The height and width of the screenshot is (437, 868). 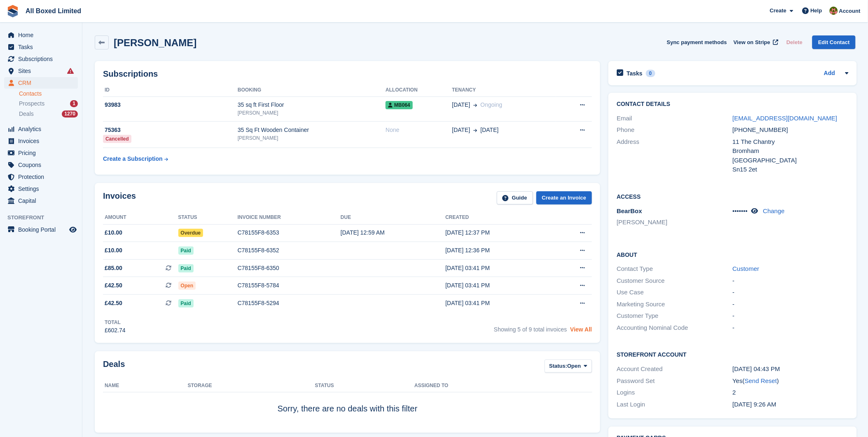 What do you see at coordinates (140, 217) in the screenshot?
I see `th: Amount` at bounding box center [140, 217].